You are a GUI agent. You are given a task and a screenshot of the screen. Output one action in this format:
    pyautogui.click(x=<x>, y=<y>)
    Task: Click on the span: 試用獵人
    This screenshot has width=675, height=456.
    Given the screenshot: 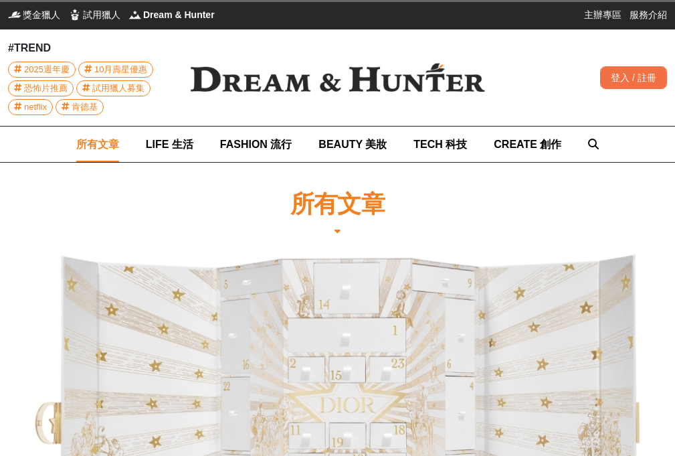 What is the action you would take?
    pyautogui.click(x=102, y=15)
    